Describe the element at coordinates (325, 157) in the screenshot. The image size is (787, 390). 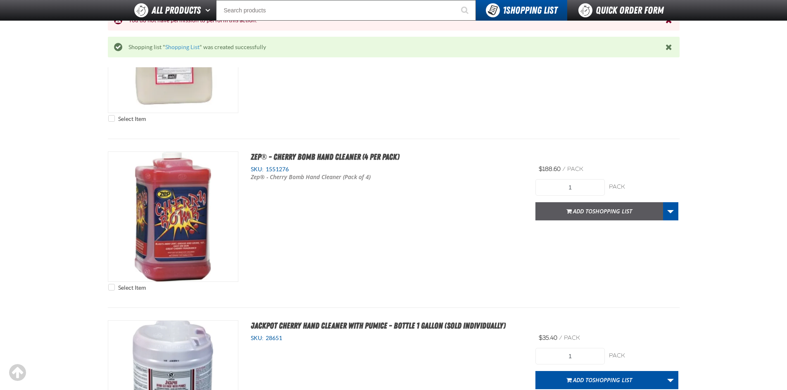
I see `span: Zep® - Cherry Bomb Hand Cleaner (4 per pack)` at that location.